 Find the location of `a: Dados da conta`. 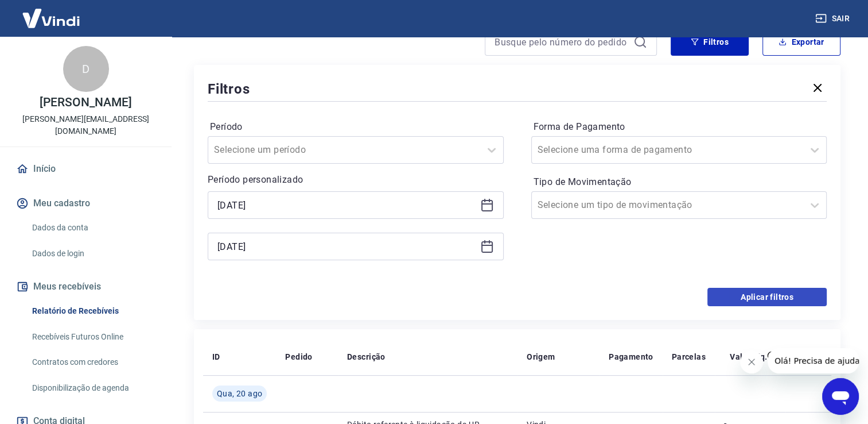

a: Dados da conta is located at coordinates (93, 227).